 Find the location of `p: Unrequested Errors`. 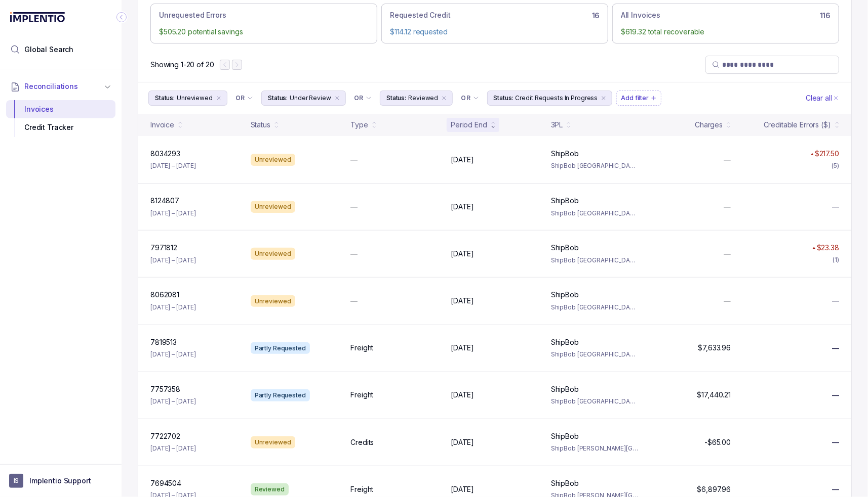

p: Unrequested Errors is located at coordinates (193, 16).